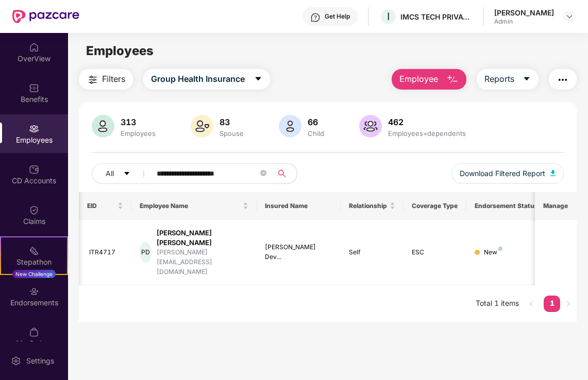 The width and height of the screenshot is (588, 380). What do you see at coordinates (531, 304) in the screenshot?
I see `button: left` at bounding box center [531, 304].